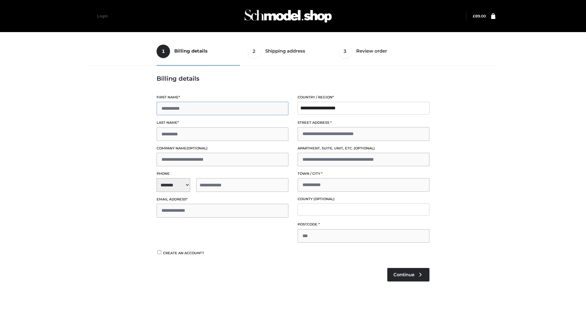 This screenshot has height=330, width=586. I want to click on label: Country / Region, so click(364, 97).